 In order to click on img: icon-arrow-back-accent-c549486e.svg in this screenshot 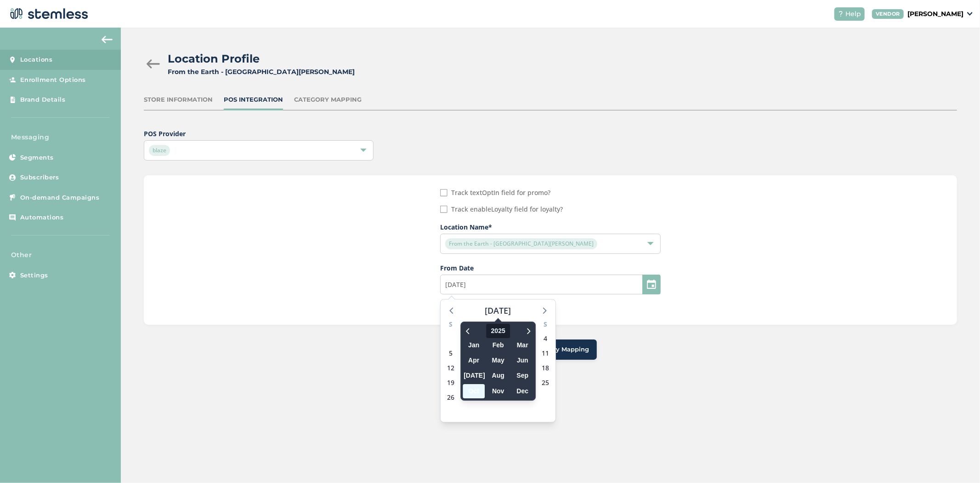, I will do `click(107, 40)`.